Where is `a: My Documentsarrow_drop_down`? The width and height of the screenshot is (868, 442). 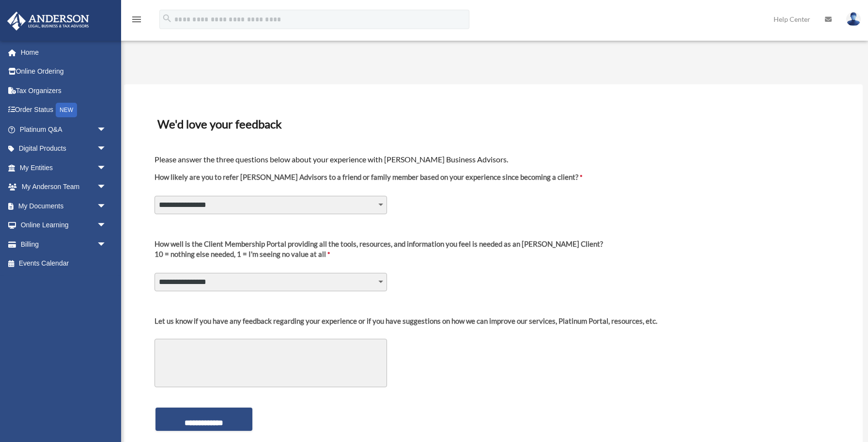
a: My Documentsarrow_drop_down is located at coordinates (64, 205).